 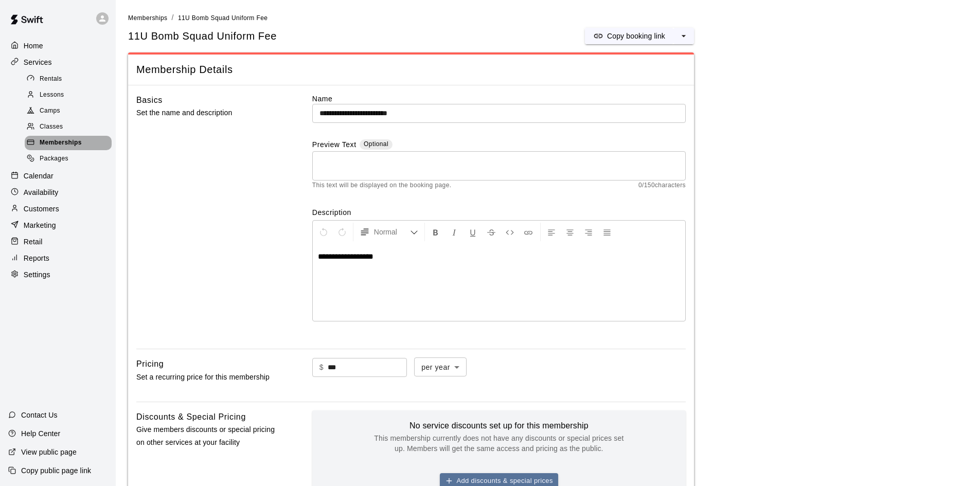 What do you see at coordinates (58, 242) in the screenshot?
I see `a: Retail` at bounding box center [58, 242].